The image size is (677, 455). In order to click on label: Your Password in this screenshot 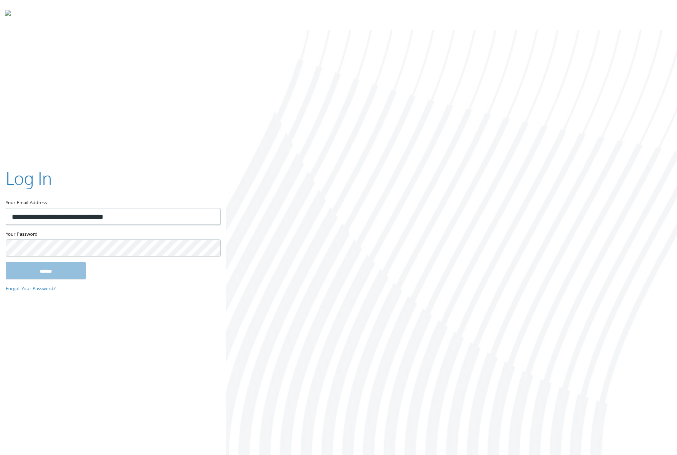, I will do `click(113, 235)`.